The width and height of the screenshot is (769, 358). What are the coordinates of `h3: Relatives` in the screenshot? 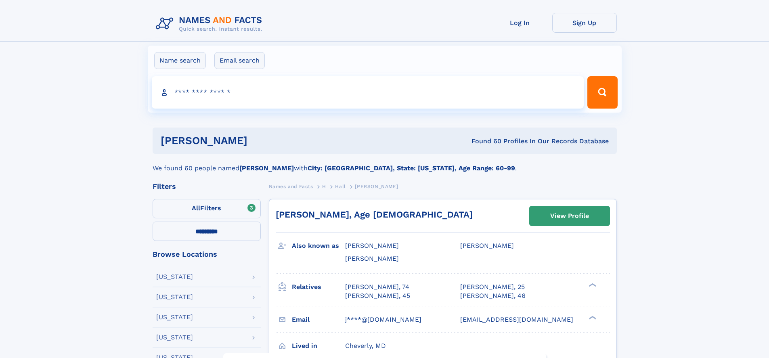 It's located at (319, 287).